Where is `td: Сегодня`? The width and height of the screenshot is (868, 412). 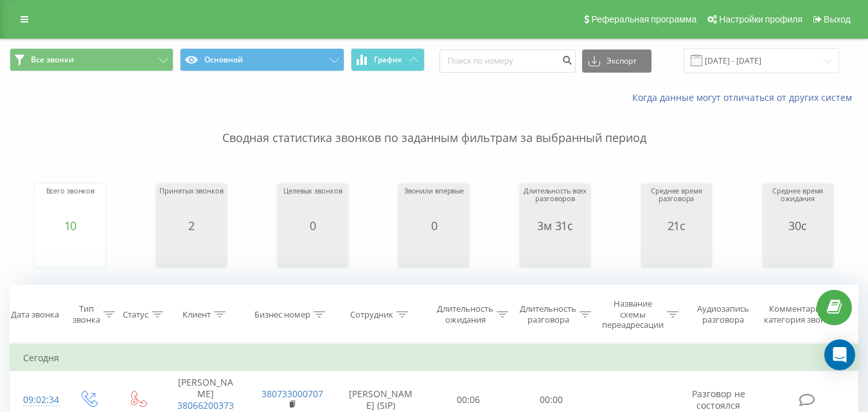
td: Сегодня is located at coordinates (434, 358).